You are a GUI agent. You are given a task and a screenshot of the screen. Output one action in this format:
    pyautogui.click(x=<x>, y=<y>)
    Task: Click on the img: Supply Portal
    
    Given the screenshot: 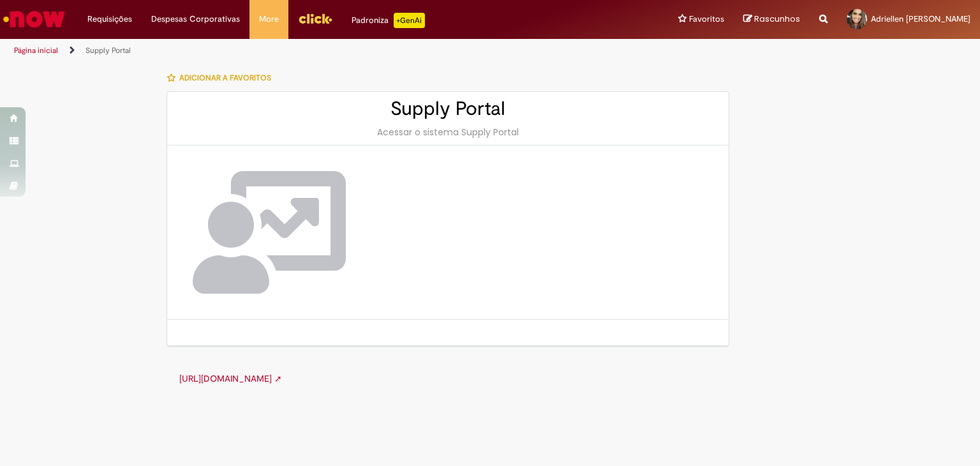 What is the action you would take?
    pyautogui.click(x=269, y=232)
    